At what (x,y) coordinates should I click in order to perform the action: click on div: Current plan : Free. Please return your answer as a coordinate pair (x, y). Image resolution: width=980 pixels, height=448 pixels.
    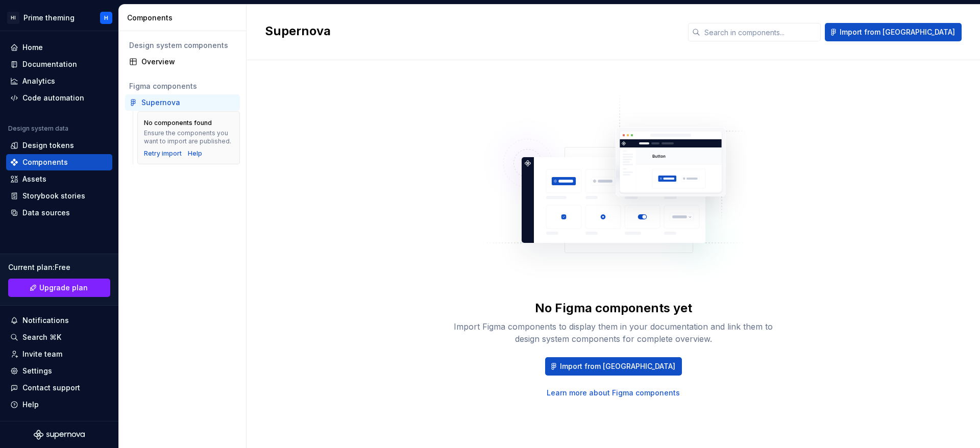
    Looking at the image, I should click on (59, 267).